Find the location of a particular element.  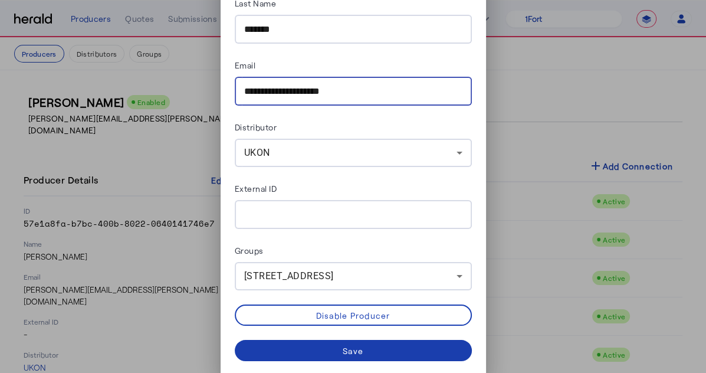

label: External ID is located at coordinates (256, 188).